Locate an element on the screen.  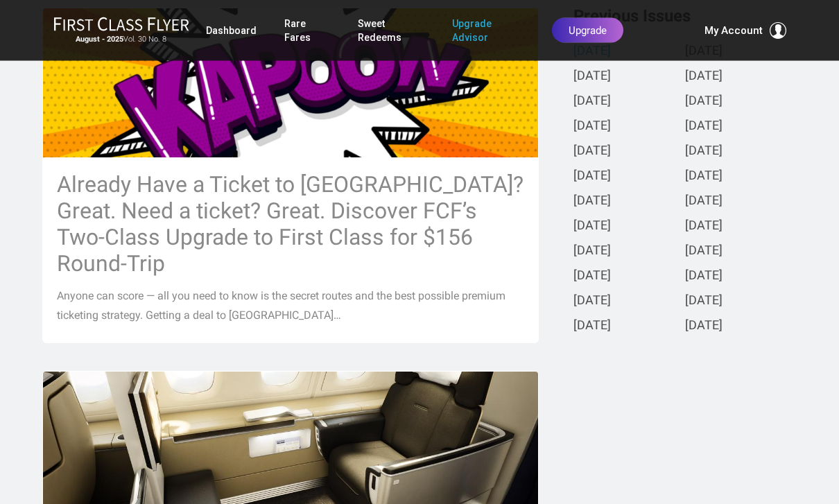
img: First Class Flyer is located at coordinates (121, 23).